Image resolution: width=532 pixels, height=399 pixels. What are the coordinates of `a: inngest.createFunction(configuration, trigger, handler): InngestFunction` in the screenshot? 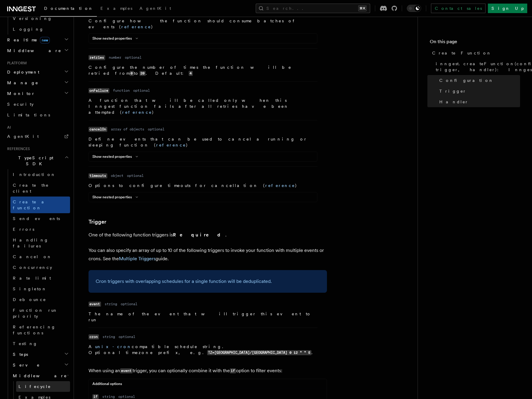 It's located at (477, 67).